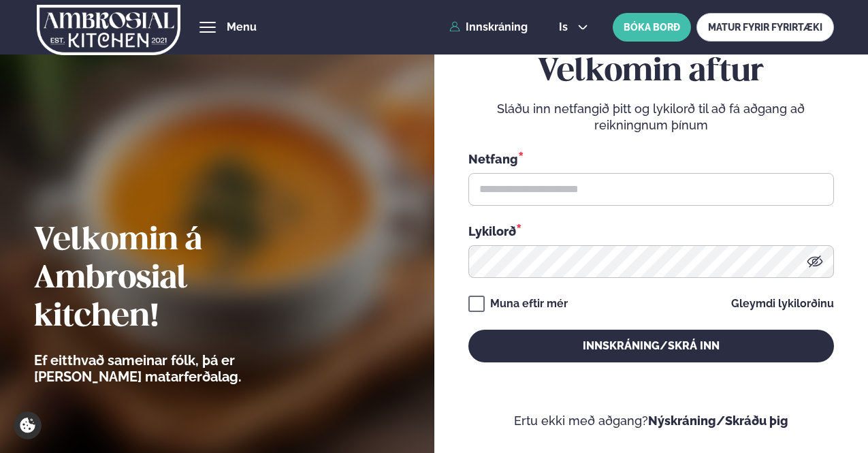 The height and width of the screenshot is (453, 868). Describe the element at coordinates (108, 30) in the screenshot. I see `img: logo` at that location.